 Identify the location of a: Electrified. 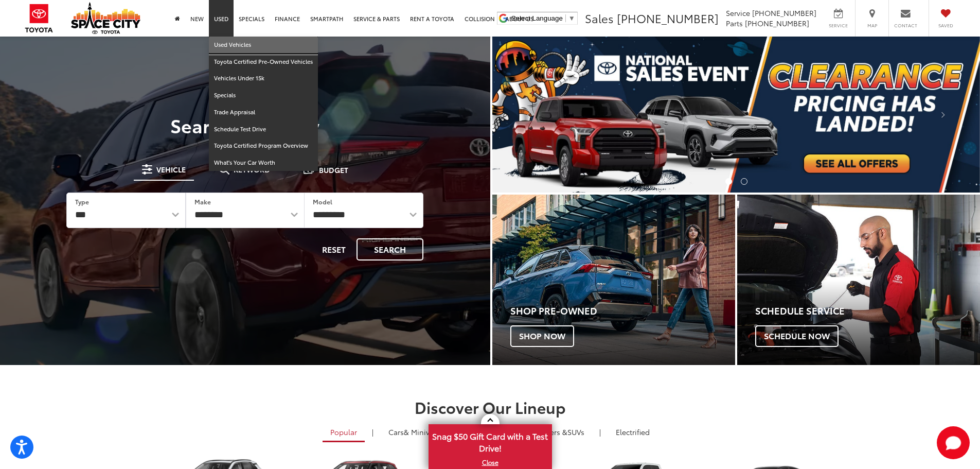
(633, 432).